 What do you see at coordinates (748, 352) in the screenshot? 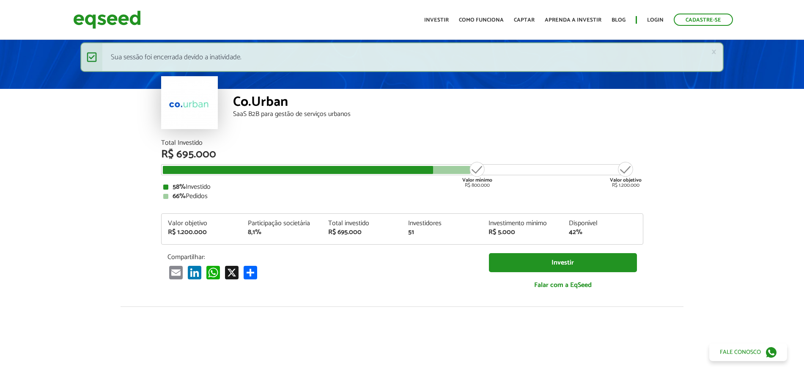
I see `a: Fale conosco` at bounding box center [748, 352].